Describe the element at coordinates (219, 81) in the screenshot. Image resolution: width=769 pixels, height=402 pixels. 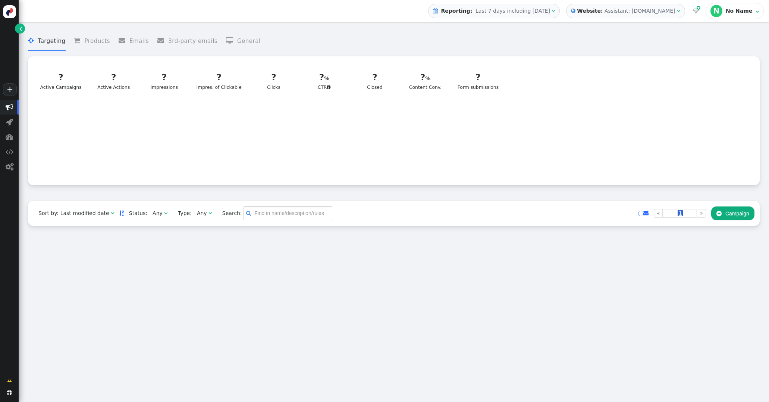
I see `a: ?Impres. of Clickable` at that location.